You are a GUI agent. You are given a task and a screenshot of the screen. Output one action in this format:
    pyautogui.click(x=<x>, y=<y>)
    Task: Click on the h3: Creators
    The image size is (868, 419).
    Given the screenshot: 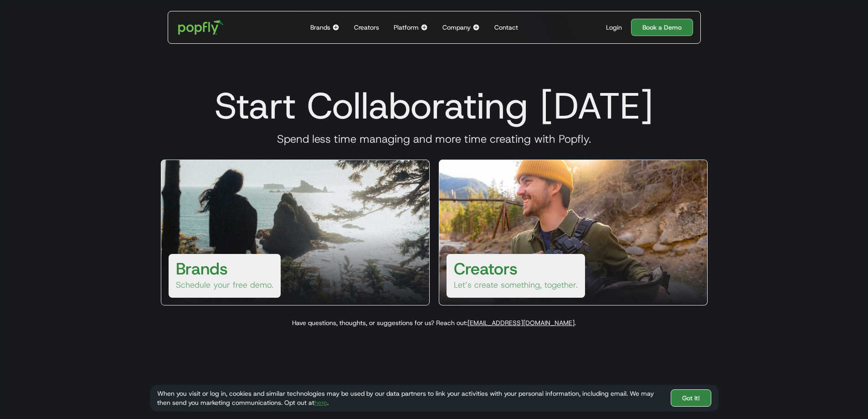 What is the action you would take?
    pyautogui.click(x=486, y=268)
    